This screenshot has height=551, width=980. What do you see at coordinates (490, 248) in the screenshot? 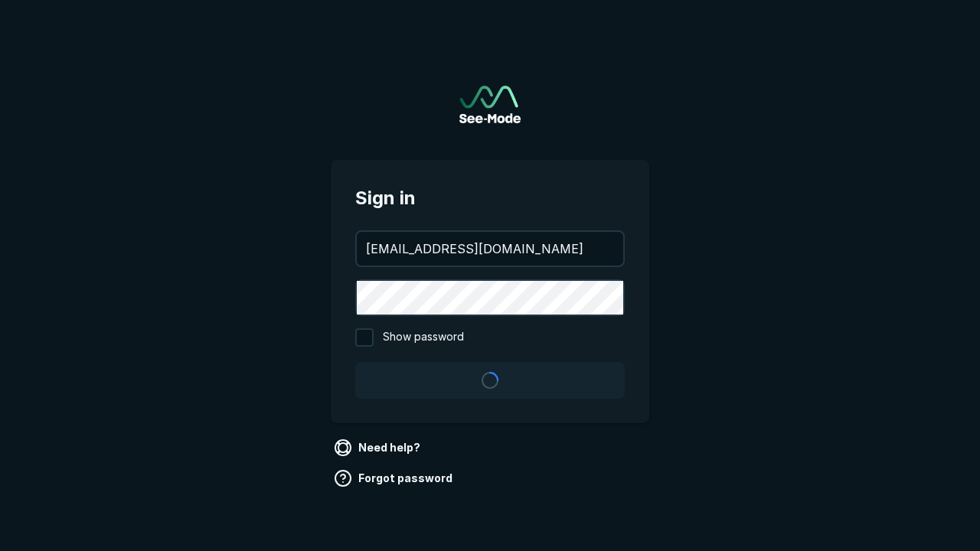
I see `input: your@email.com` at bounding box center [490, 248].